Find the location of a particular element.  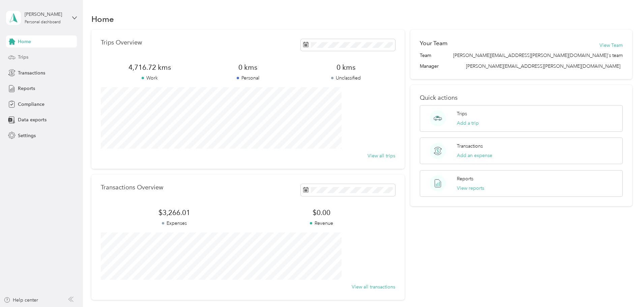

button: View all trips is located at coordinates (381, 156).